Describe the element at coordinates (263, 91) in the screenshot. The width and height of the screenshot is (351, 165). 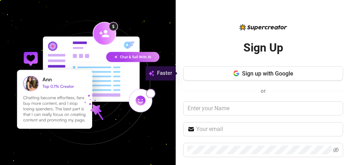
I see `span: or` at that location.